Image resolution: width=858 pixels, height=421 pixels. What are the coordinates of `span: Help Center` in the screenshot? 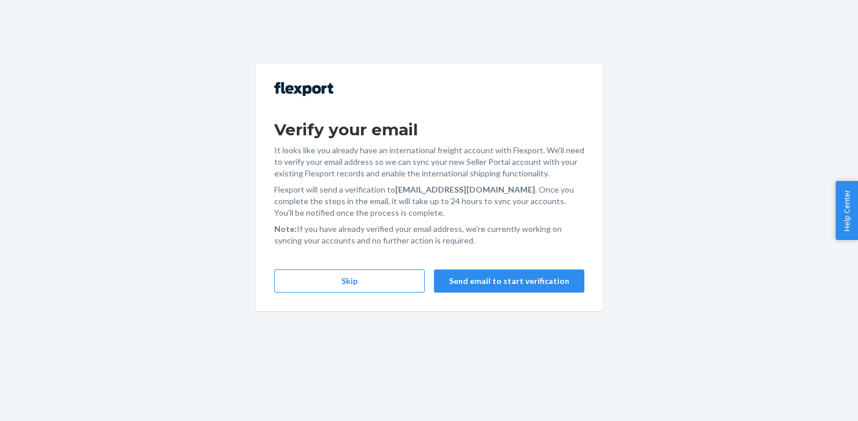 It's located at (846, 210).